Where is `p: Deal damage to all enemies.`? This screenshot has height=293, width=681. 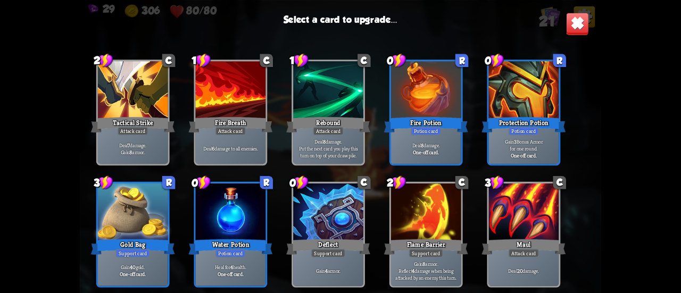
p: Deal damage to all enemies. is located at coordinates (230, 148).